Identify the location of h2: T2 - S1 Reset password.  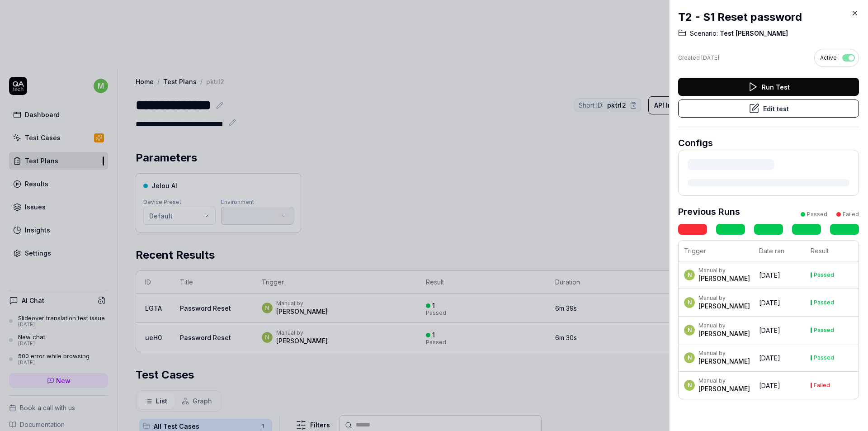
(768, 17).